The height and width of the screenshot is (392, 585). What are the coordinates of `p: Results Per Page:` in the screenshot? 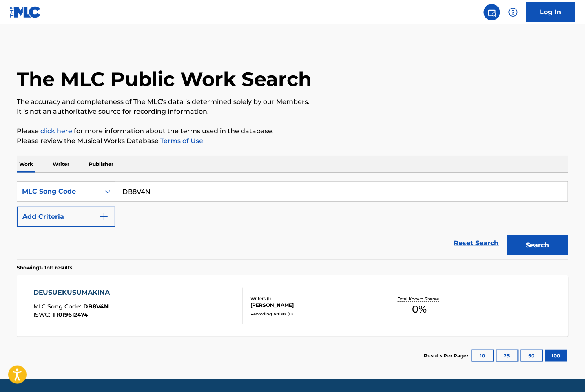 It's located at (447, 356).